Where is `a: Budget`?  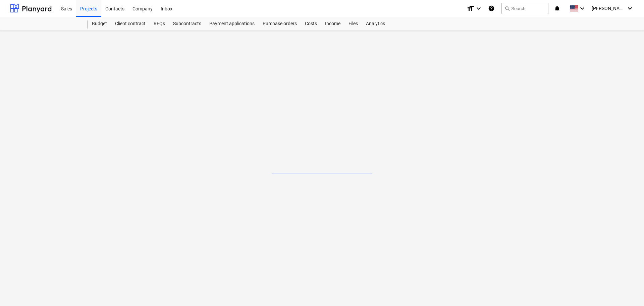
a: Budget is located at coordinates (99, 24).